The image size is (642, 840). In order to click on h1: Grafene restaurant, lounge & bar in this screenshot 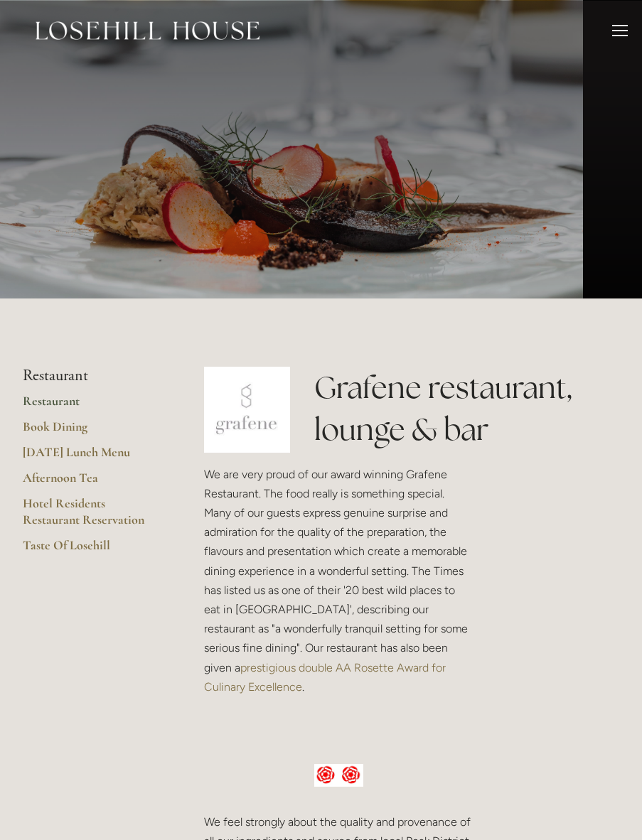, I will do `click(467, 409)`.